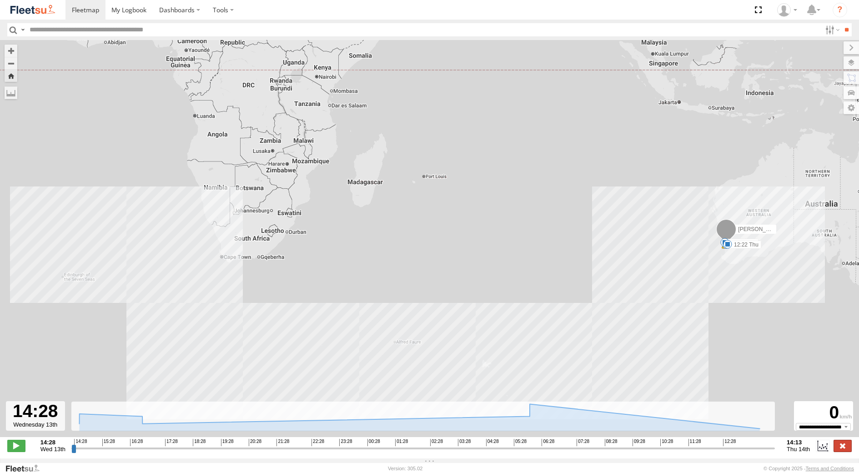 This screenshot has width=859, height=473. What do you see at coordinates (520, 443) in the screenshot?
I see `span: 05:28` at bounding box center [520, 443].